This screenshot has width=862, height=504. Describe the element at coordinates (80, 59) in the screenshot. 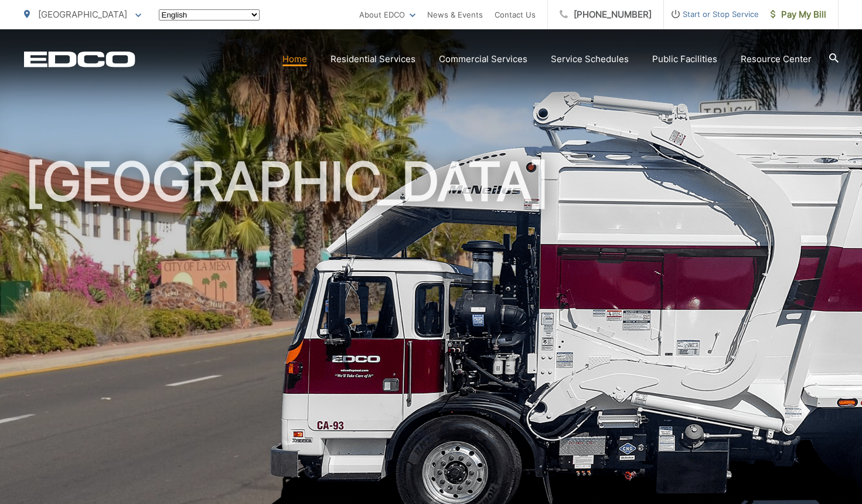

I see `a: EDCD logo. Return to the homepage.` at that location.